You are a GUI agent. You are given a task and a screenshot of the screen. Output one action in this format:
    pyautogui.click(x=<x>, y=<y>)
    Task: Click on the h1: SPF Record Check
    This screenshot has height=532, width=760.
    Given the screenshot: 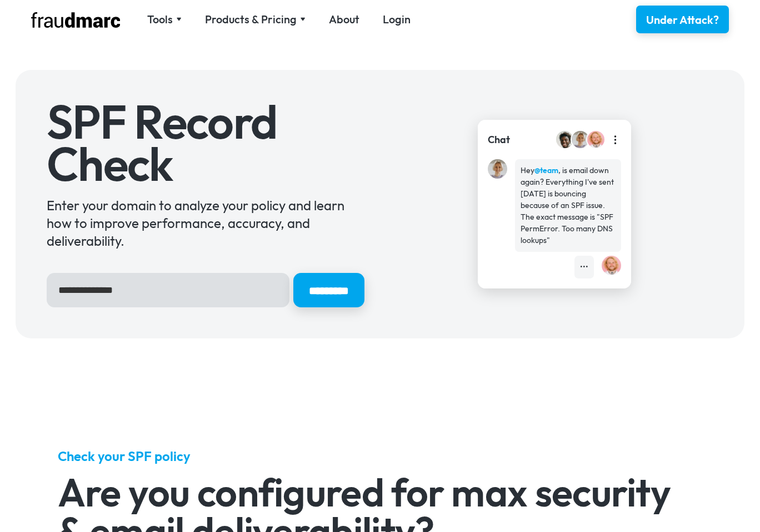 What is the action you would take?
    pyautogui.click(x=205, y=142)
    